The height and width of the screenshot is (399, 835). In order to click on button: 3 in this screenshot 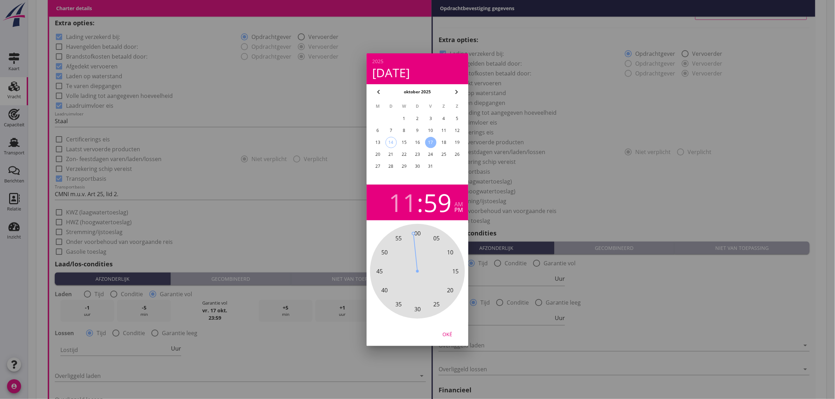, I will do `click(431, 119)`.